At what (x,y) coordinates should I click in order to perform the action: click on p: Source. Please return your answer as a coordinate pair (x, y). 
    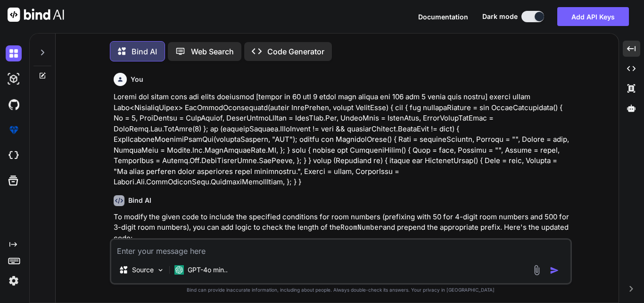
    Looking at the image, I should click on (143, 269).